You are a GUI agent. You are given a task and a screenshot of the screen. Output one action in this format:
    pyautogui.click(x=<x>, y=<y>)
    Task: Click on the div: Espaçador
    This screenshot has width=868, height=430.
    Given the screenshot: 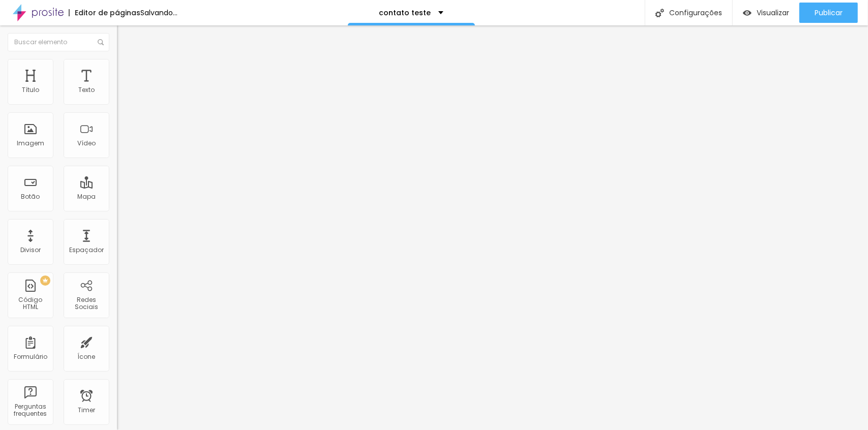 What is the action you would take?
    pyautogui.click(x=87, y=250)
    